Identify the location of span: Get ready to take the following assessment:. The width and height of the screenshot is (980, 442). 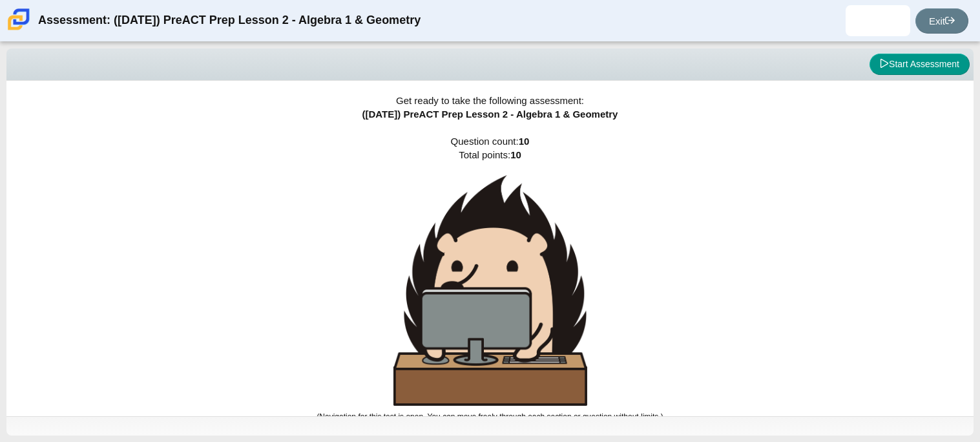
(490, 100).